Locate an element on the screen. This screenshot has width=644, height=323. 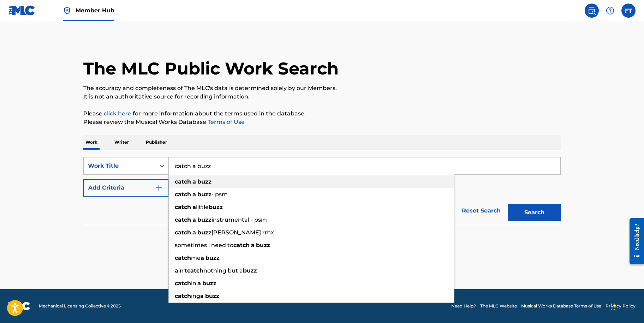
button: Add Criteria is located at coordinates (126, 188).